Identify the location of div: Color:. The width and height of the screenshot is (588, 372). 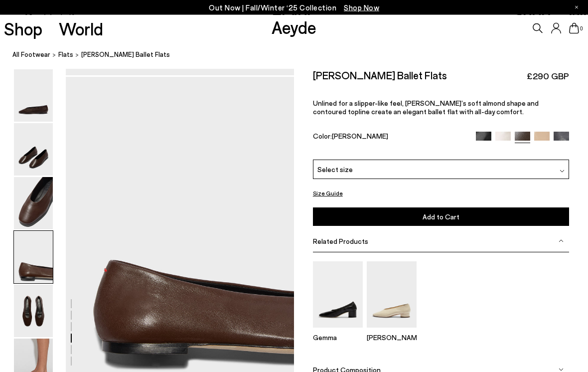
(390, 137).